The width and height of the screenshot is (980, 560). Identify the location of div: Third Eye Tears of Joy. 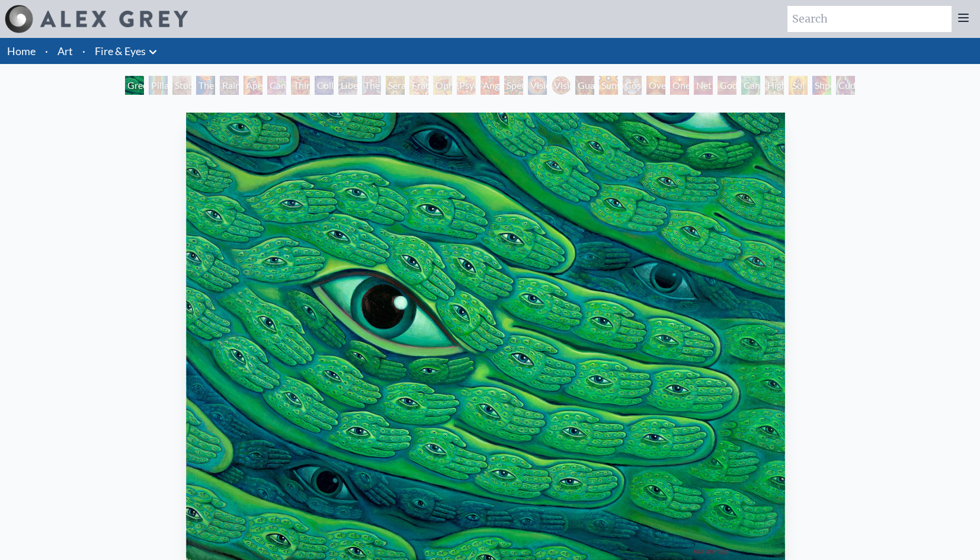
(301, 85).